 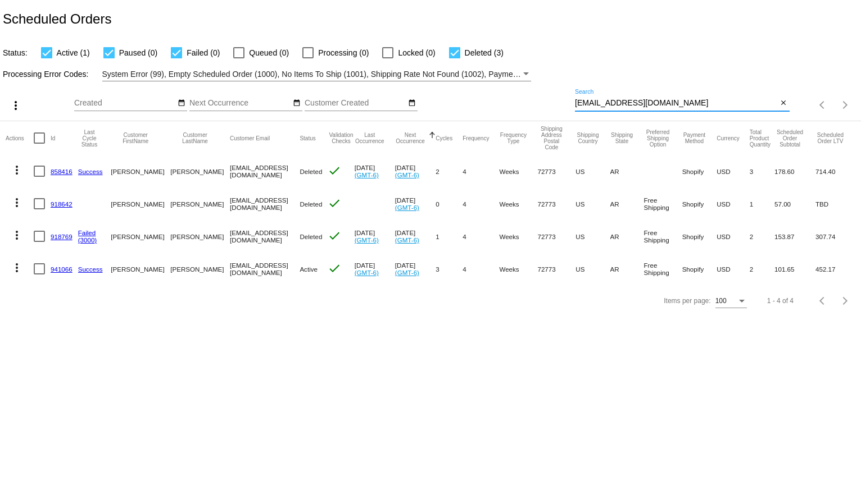 I want to click on mat-cell: 2, so click(x=762, y=269).